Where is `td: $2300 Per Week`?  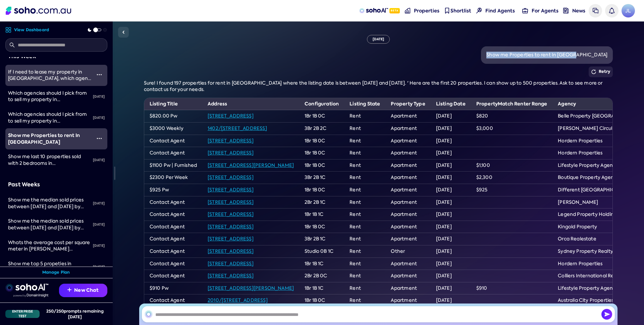
td: $2300 Per Week is located at coordinates (173, 178).